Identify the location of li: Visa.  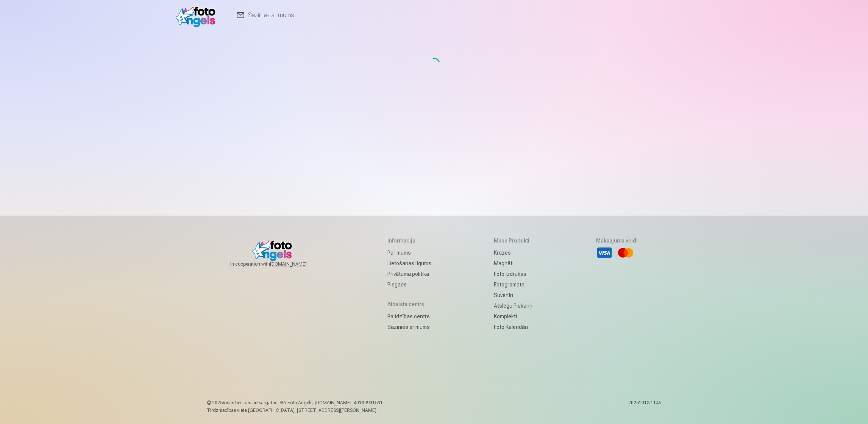
(604, 253).